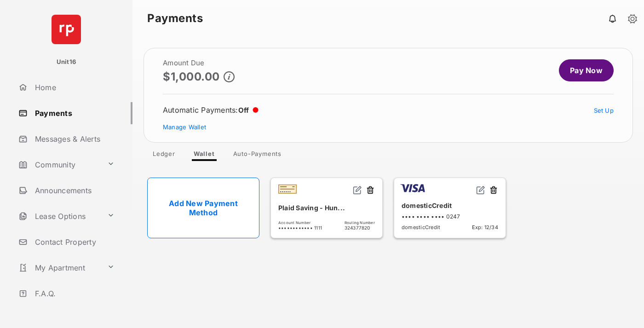 This screenshot has width=644, height=328. Describe the element at coordinates (74, 191) in the screenshot. I see `a: Announcements` at that location.